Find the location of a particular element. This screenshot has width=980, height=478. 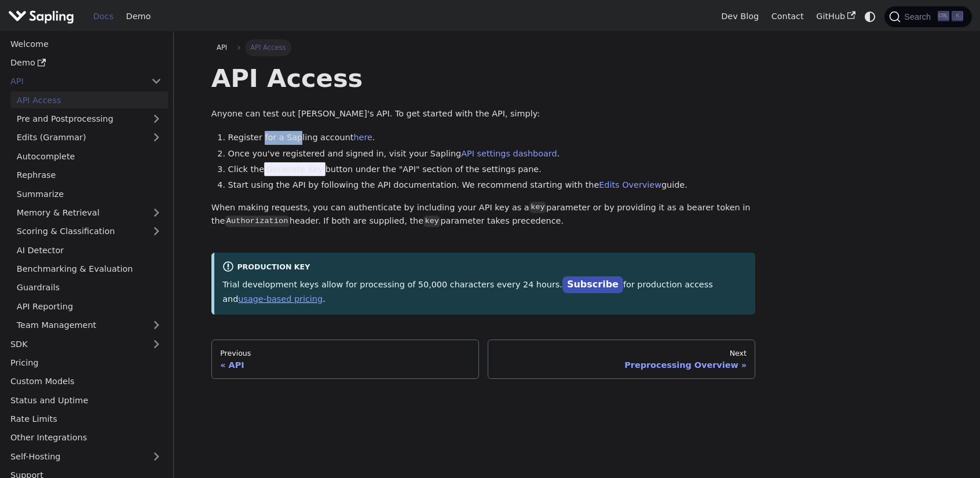

a: Custom Models is located at coordinates (86, 381).